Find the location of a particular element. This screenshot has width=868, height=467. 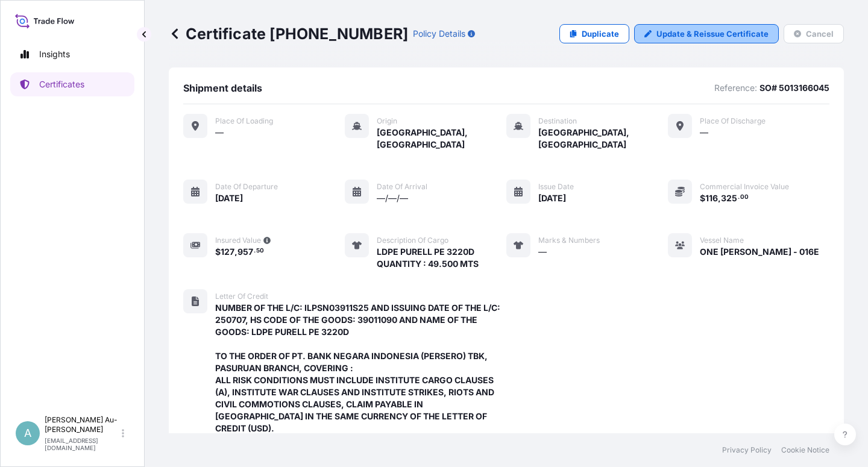

span: 325 is located at coordinates (729, 198).